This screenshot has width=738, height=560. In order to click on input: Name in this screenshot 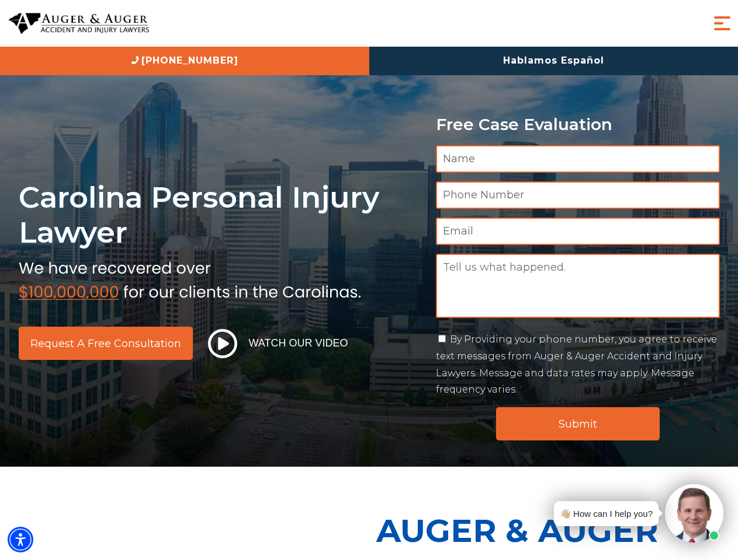, I will do `click(577, 159)`.